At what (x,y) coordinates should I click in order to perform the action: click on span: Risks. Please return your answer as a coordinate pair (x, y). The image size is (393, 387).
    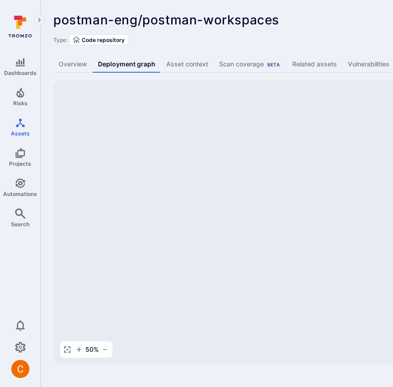
    Looking at the image, I should click on (20, 103).